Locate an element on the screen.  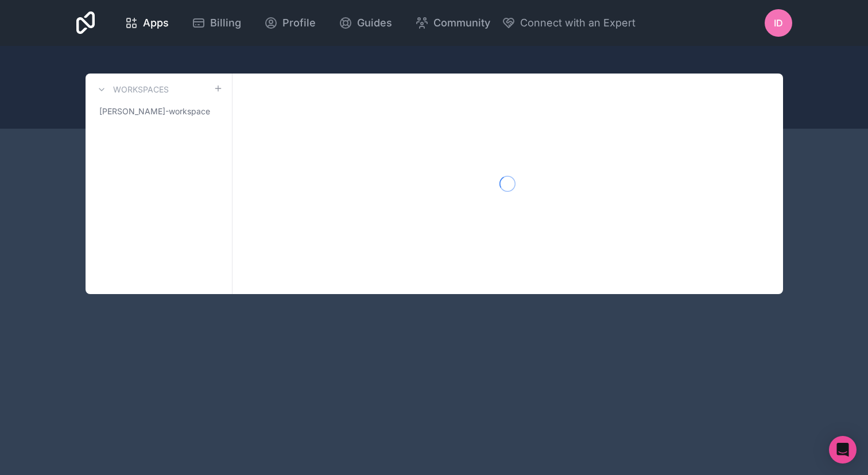
a: Community is located at coordinates (452, 23).